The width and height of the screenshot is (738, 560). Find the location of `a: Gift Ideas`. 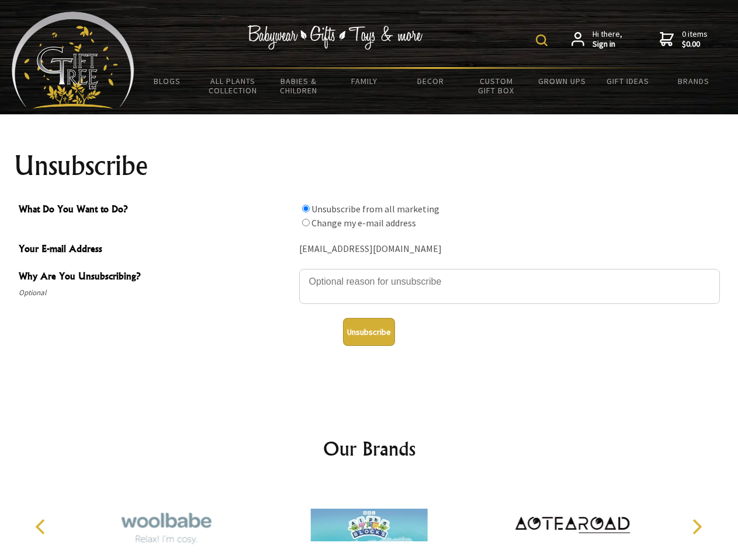

a: Gift Ideas is located at coordinates (627, 81).